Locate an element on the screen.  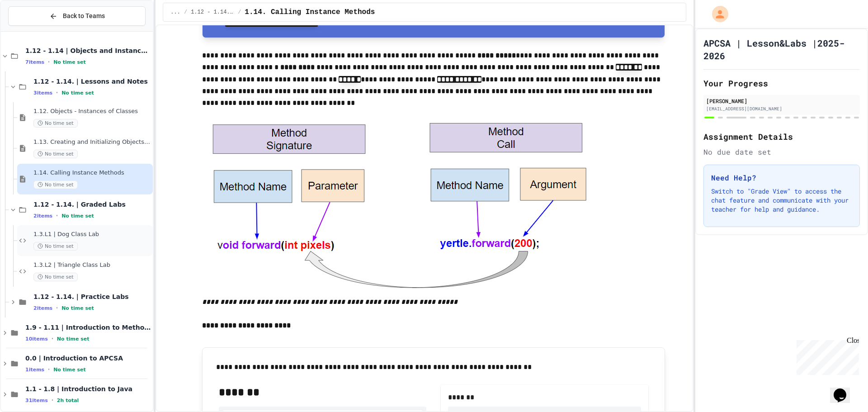
span: 1 items is located at coordinates (35, 370).